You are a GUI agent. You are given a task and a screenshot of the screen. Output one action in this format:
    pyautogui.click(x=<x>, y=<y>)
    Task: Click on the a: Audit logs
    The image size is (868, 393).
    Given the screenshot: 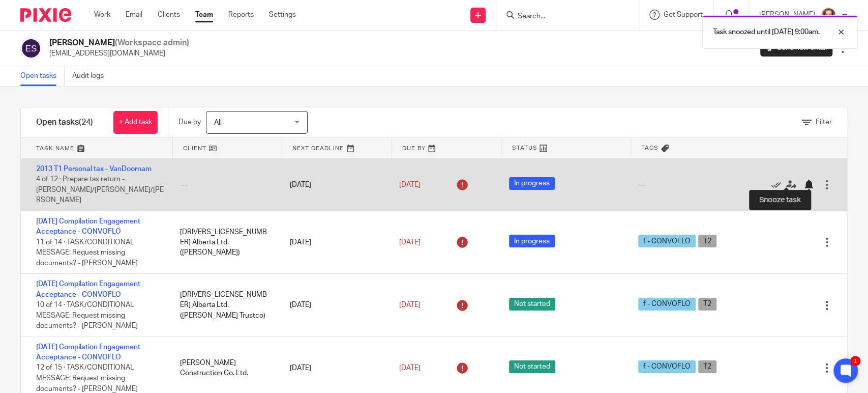 What is the action you would take?
    pyautogui.click(x=92, y=76)
    